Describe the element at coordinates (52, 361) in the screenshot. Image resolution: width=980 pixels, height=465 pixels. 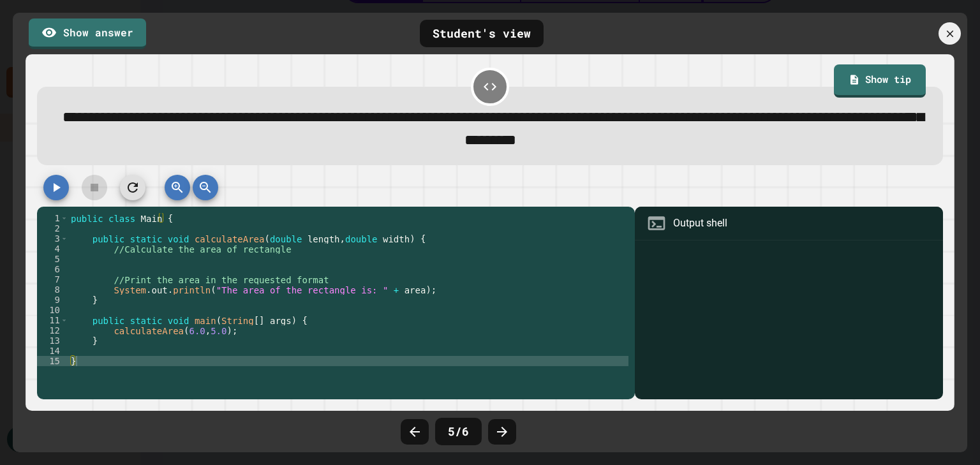
I see `div: 15` at that location.